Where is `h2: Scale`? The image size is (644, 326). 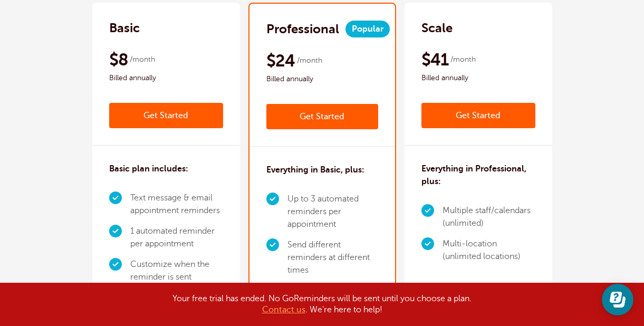
h2: Scale is located at coordinates (437, 28).